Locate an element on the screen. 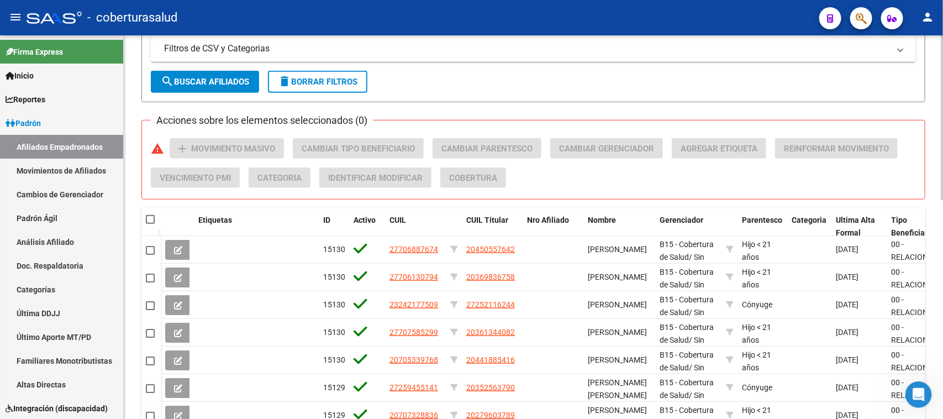  datatable-header-cell: CUIL Titular is located at coordinates (492, 226).